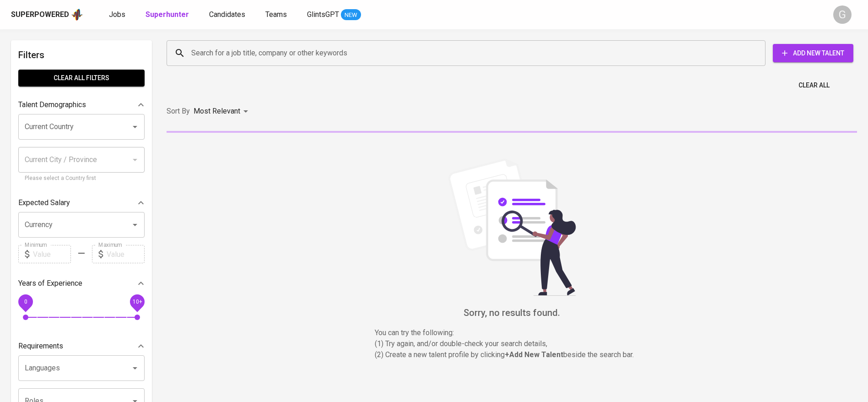 The width and height of the screenshot is (868, 402). What do you see at coordinates (81, 78) in the screenshot?
I see `button: Clear All filters` at bounding box center [81, 78].